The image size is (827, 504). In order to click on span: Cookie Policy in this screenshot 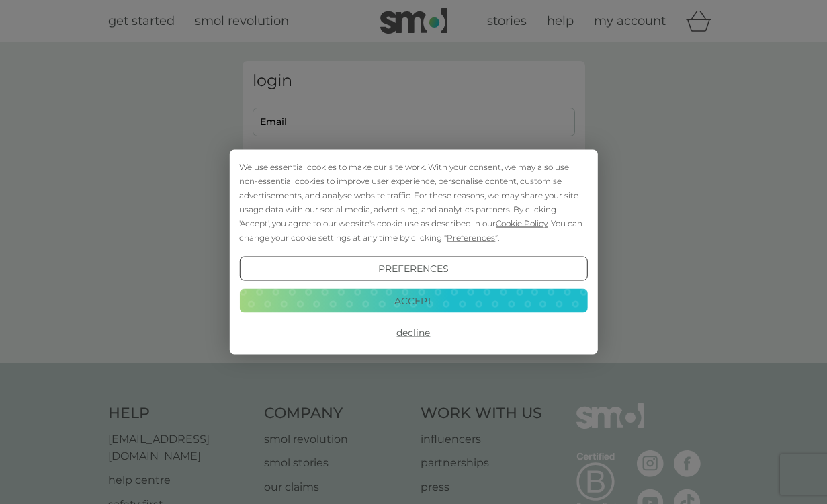, I will do `click(521, 223)`.